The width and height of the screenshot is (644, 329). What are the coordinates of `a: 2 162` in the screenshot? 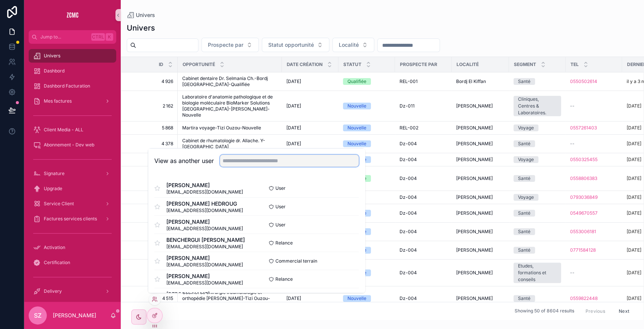 It's located at (151, 106).